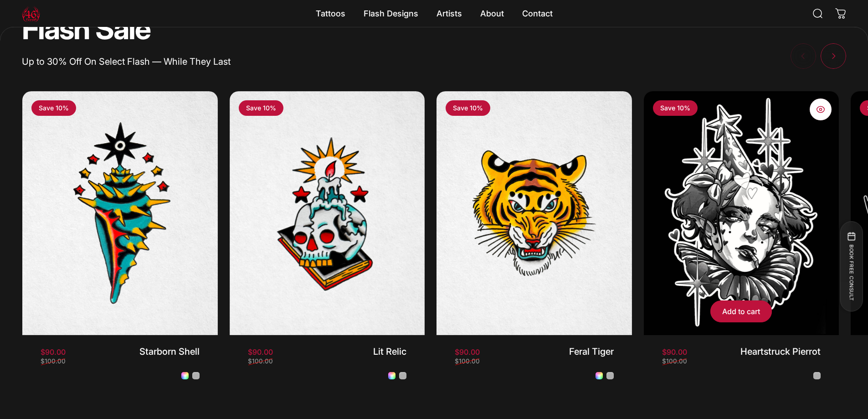 The width and height of the screenshot is (868, 419). What do you see at coordinates (741, 213) in the screenshot?
I see `img: Heartstruck Pierrot` at bounding box center [741, 213].